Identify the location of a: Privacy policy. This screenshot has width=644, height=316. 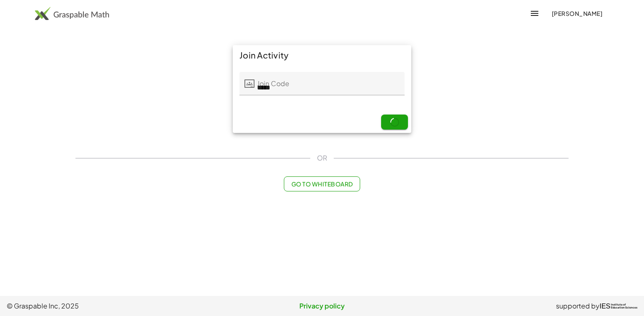
(321, 307).